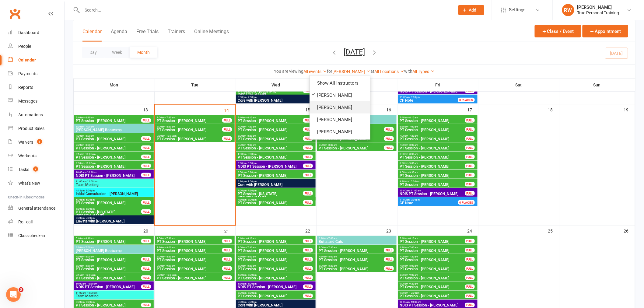 The height and width of the screenshot is (308, 644). What do you see at coordinates (432, 247) in the screenshot?
I see `span: 6:30am` at bounding box center [432, 247].